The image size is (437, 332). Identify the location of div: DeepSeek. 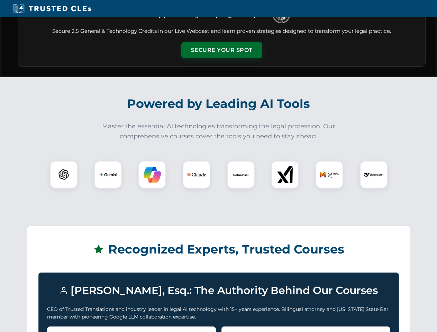
(373, 175).